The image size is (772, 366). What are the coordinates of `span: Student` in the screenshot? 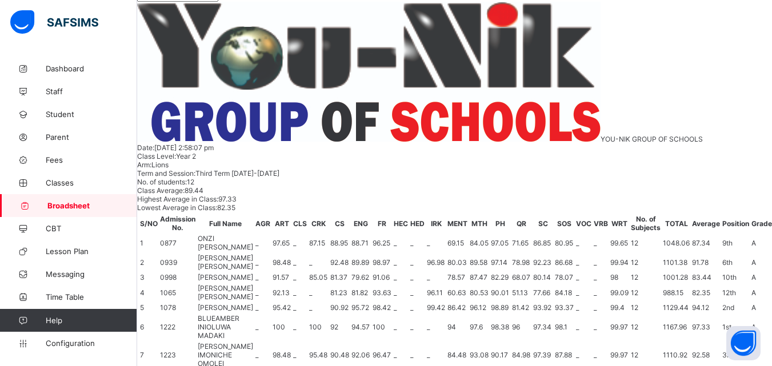 It's located at (91, 114).